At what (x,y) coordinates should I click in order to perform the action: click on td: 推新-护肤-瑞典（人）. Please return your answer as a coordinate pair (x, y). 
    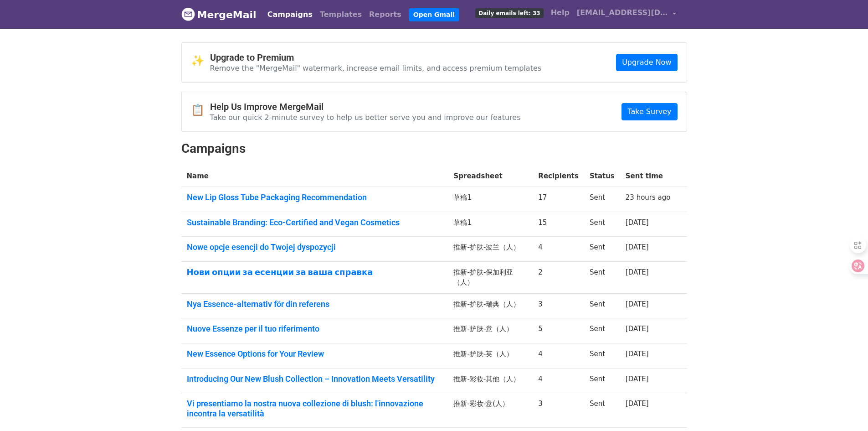
    Looking at the image, I should click on (491, 305).